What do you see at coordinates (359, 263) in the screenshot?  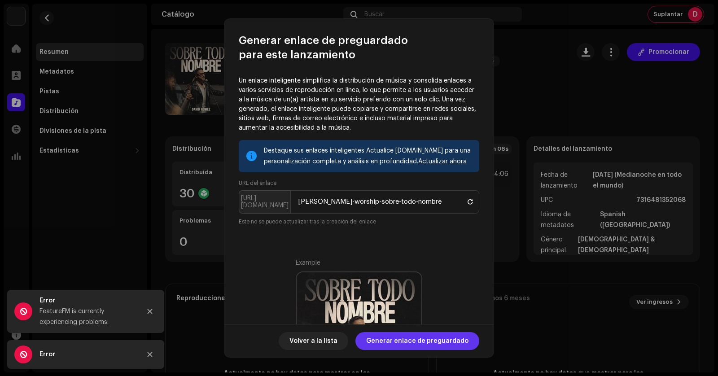 I see `div: Example` at bounding box center [359, 263].